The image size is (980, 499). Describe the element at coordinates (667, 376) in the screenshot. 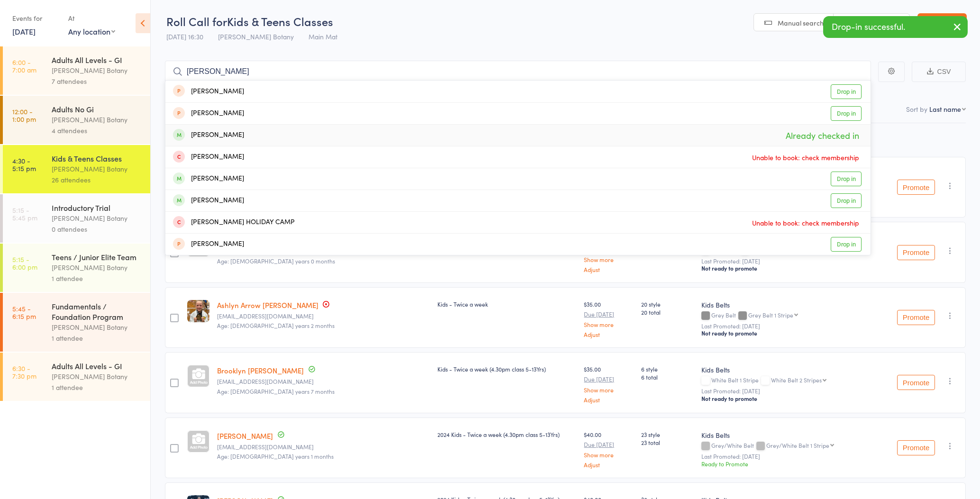

I see `span: 6 total` at that location.